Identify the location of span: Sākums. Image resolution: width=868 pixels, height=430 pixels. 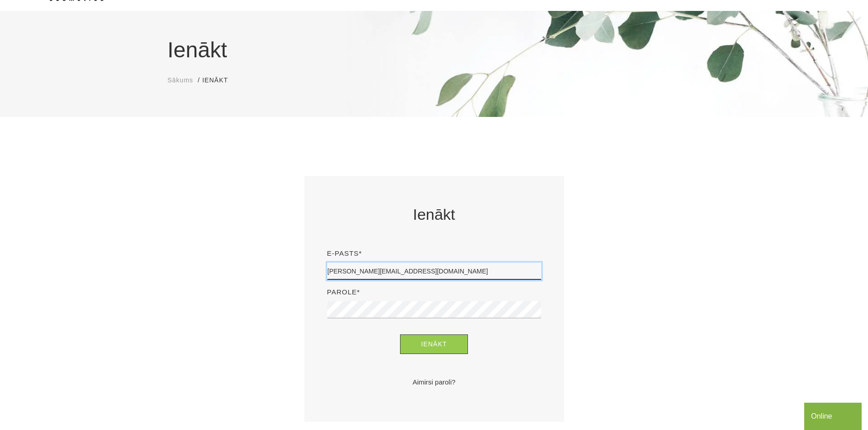
(180, 80).